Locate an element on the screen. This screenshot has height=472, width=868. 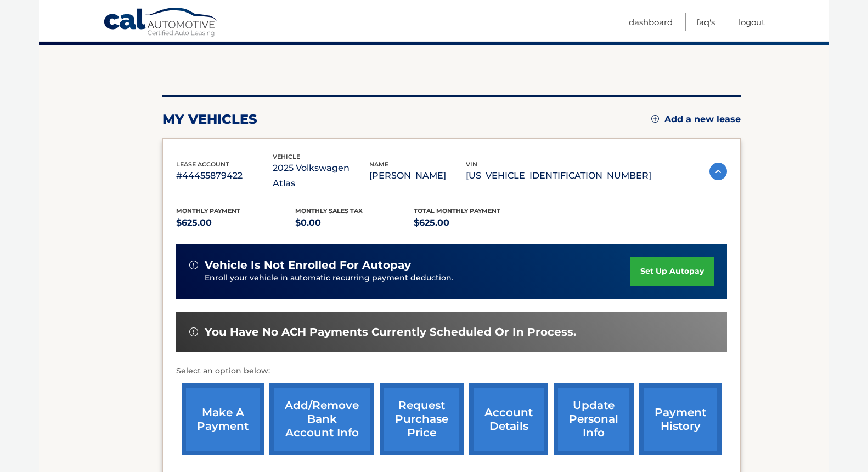
a: request purchase price is located at coordinates (421, 419).